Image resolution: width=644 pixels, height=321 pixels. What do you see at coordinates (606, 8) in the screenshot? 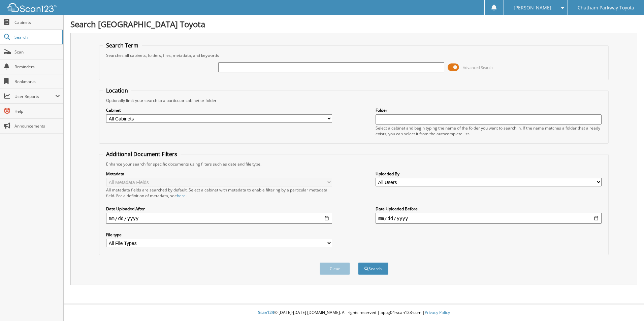
I see `span: Chatham Parkway Toyota` at bounding box center [606, 8].